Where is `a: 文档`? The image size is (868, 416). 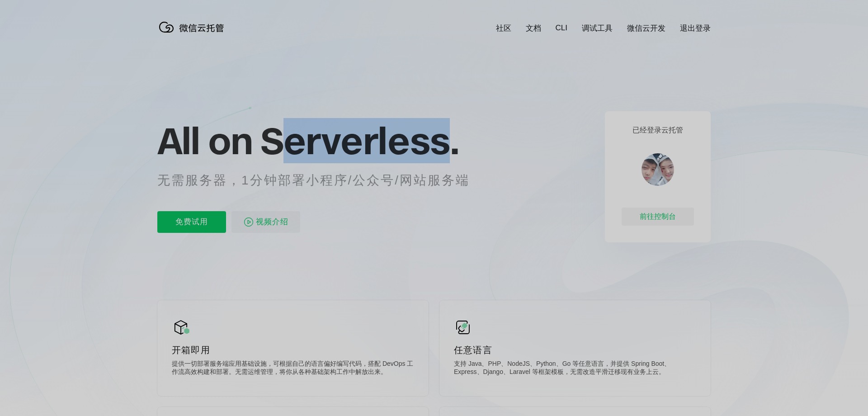 a: 文档 is located at coordinates (533, 28).